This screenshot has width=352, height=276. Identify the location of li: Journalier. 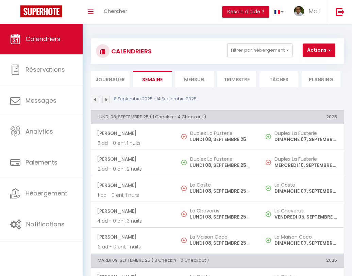
(110, 79).